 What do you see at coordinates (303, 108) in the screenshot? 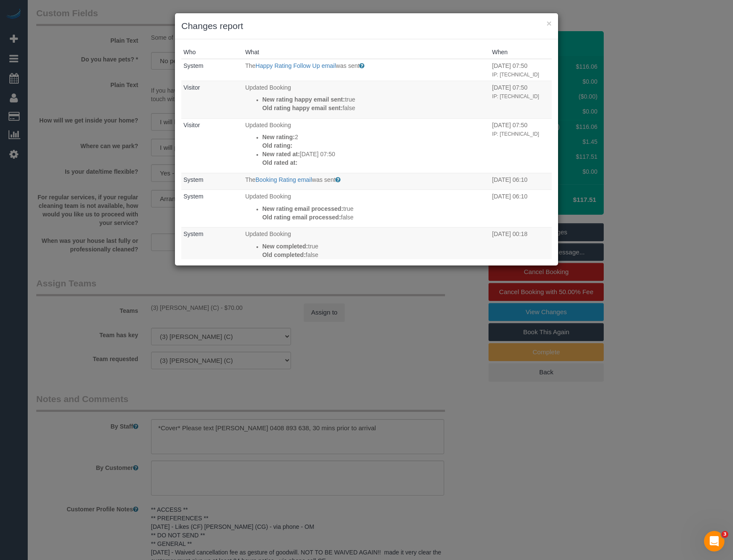
I see `strong: Old rating happy email sent:` at bounding box center [303, 108].